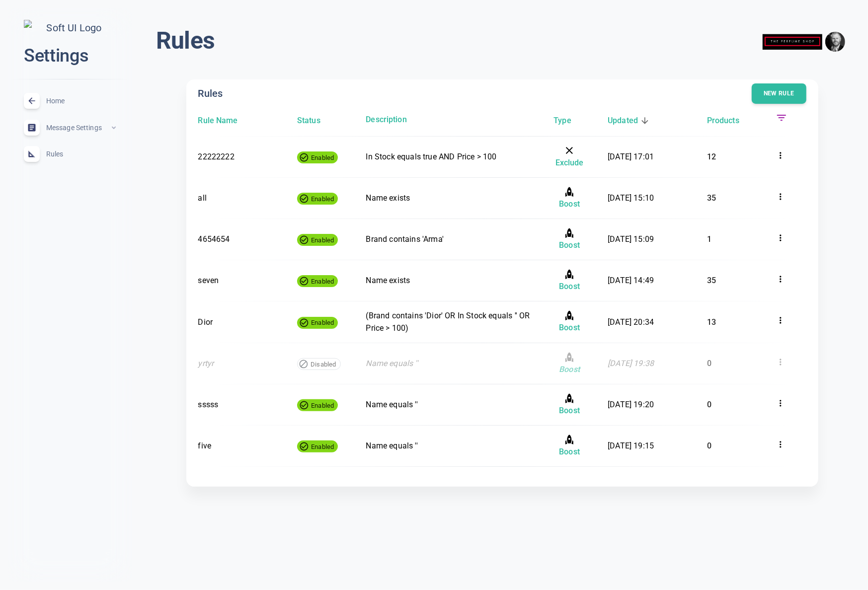 The height and width of the screenshot is (590, 868). I want to click on h1: Rules, so click(185, 41).